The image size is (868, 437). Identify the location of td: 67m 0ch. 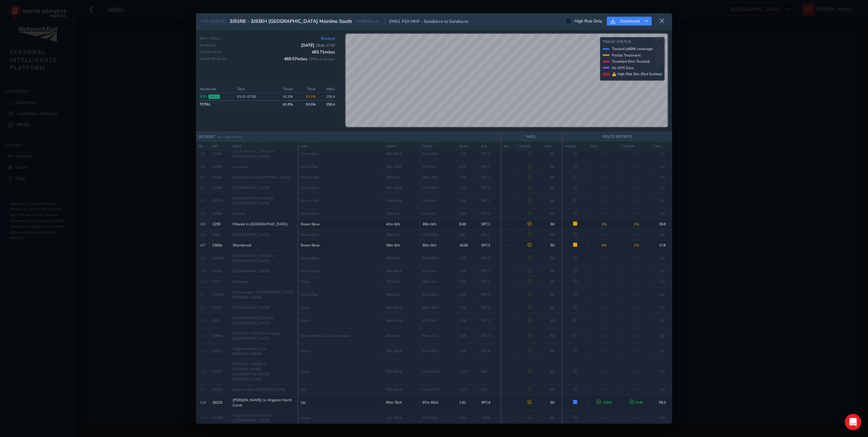
(438, 271).